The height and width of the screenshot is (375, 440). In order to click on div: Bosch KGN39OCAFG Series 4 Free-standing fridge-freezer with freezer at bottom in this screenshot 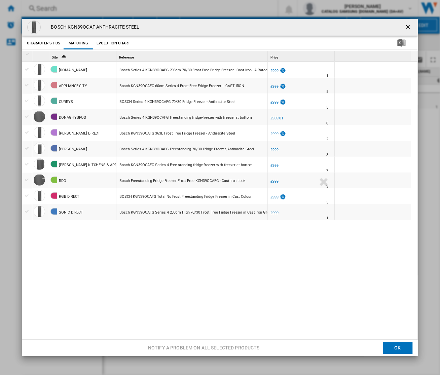, I will do `click(186, 165)`.